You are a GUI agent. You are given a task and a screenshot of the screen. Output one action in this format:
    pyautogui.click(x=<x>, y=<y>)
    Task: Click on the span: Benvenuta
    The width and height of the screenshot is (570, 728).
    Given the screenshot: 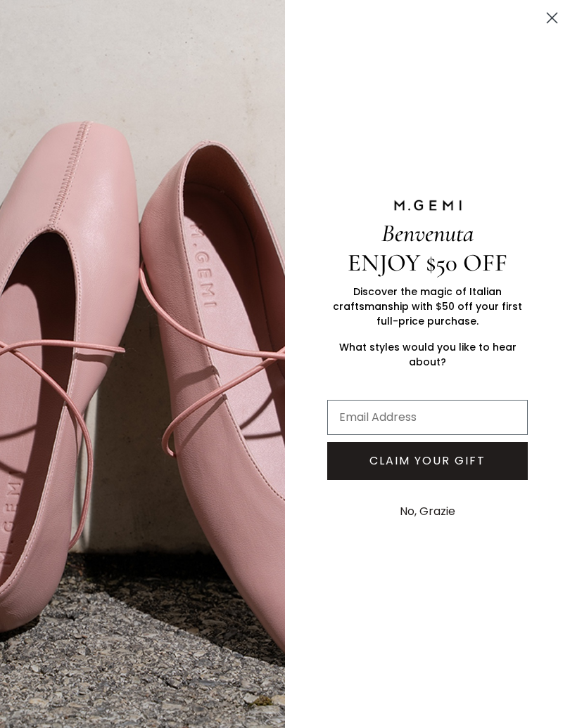 What is the action you would take?
    pyautogui.click(x=427, y=233)
    